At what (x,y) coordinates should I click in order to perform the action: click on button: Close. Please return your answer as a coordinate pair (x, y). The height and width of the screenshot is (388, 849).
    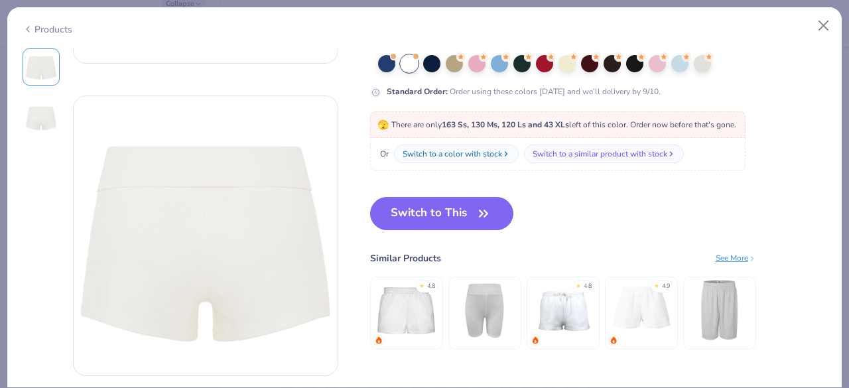
    Looking at the image, I should click on (824, 26).